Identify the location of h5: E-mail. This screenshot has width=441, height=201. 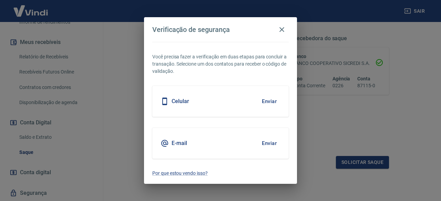
(179, 144).